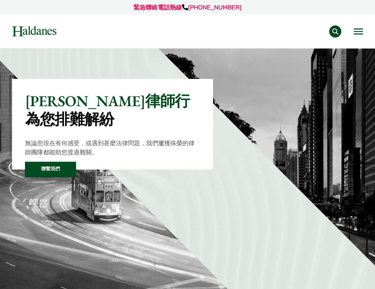 The height and width of the screenshot is (289, 375). What do you see at coordinates (113, 147) in the screenshot?
I see `p: 無論您現在有何感受，或遇到甚麼法律問題，我們屢獲殊榮的律師團隊都能助您渡過難關。` at bounding box center [113, 147].